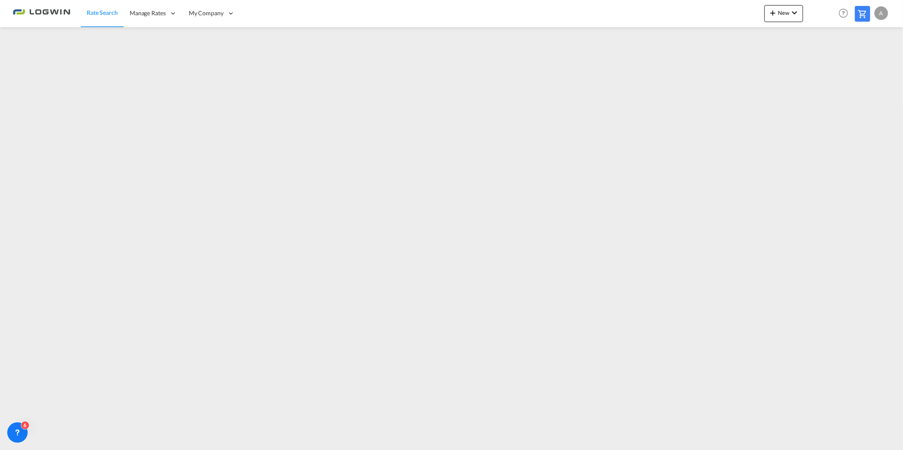 The image size is (903, 450). I want to click on button: icon-plus 400-fgNewicon-chevron-down, so click(783, 14).